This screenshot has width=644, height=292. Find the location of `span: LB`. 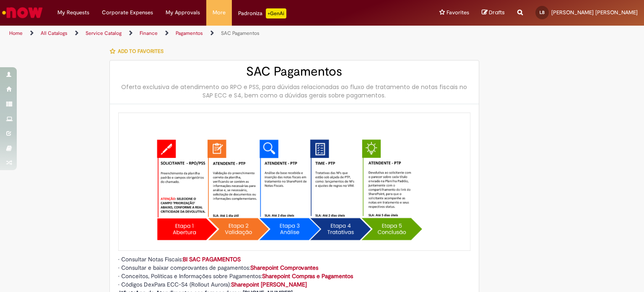

span: LB is located at coordinates (542, 12).